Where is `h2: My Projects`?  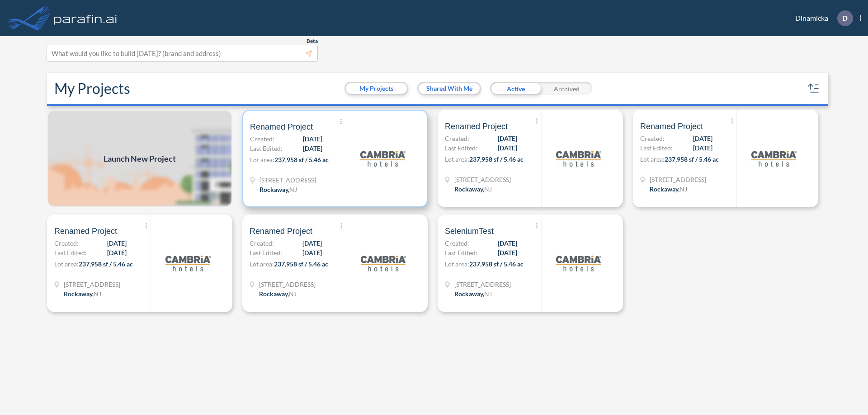
h2: My Projects is located at coordinates (92, 89).